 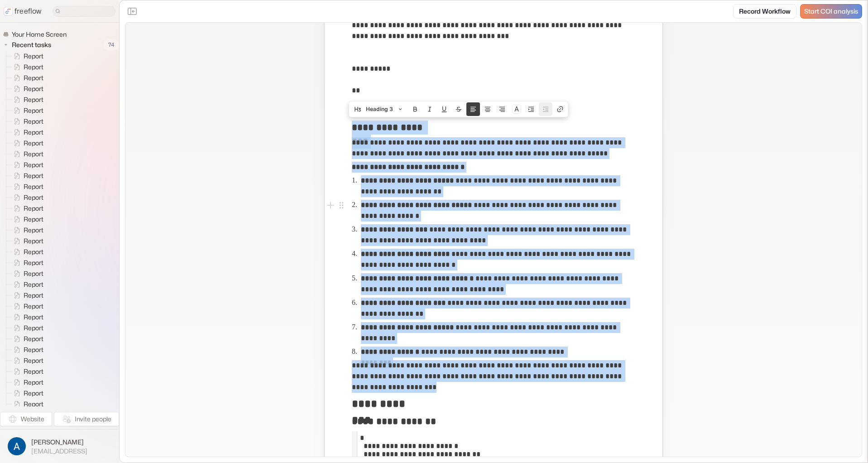 What do you see at coordinates (531, 109) in the screenshot?
I see `button: Nest block` at bounding box center [531, 109].